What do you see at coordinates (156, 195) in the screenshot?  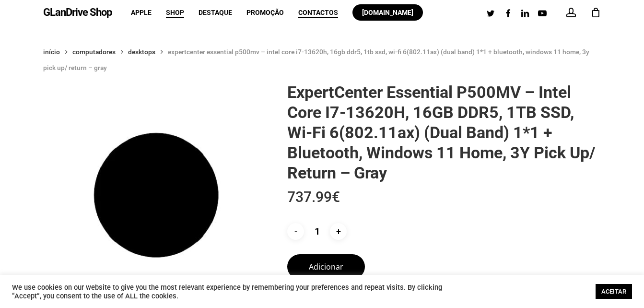 I see `img: Placeholder` at bounding box center [156, 195].